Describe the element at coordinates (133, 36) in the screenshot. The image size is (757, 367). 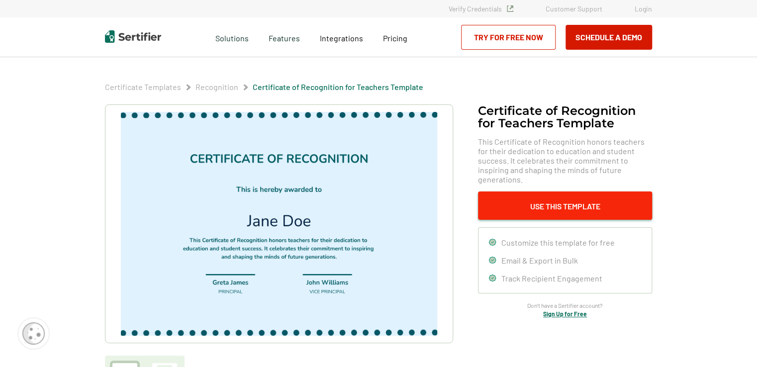
I see `img: Sertifier | Digital Credentialing Platform` at that location.